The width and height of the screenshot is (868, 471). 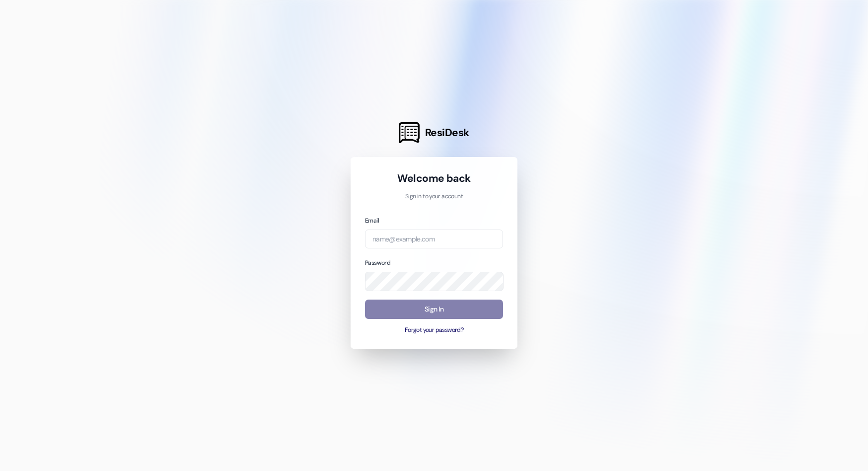 What do you see at coordinates (434, 330) in the screenshot?
I see `button: Forgot your password?` at bounding box center [434, 330].